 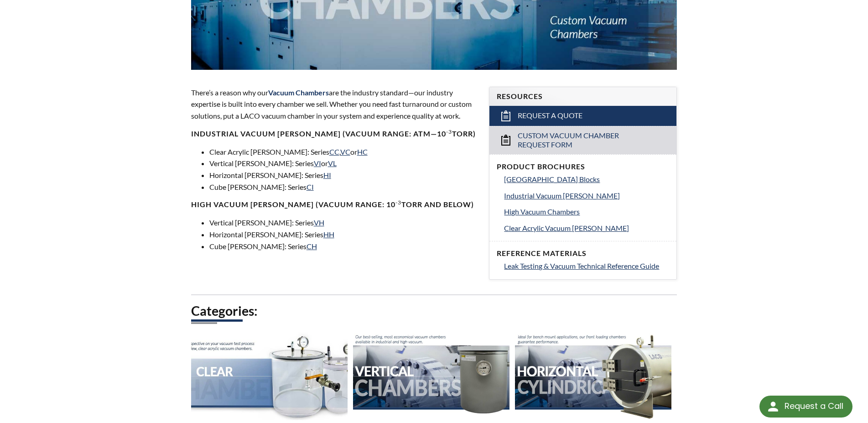 What do you see at coordinates (298, 92) in the screenshot?
I see `span: Vacuum Chambers` at bounding box center [298, 92].